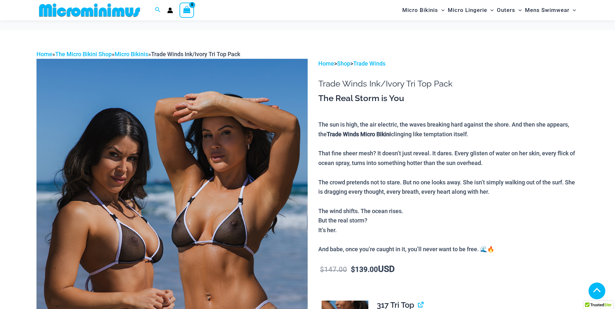 This screenshot has height=309, width=615. I want to click on bdi: 139.00, so click(364, 269).